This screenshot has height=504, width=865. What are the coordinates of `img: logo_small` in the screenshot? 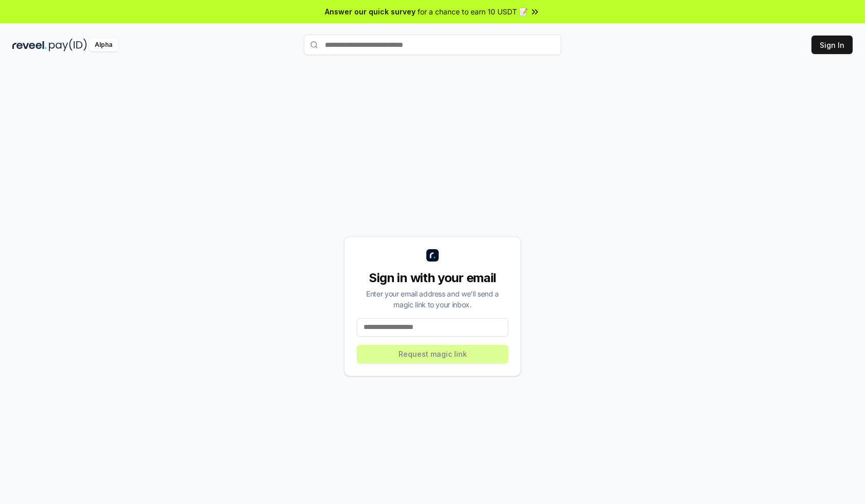 It's located at (432, 255).